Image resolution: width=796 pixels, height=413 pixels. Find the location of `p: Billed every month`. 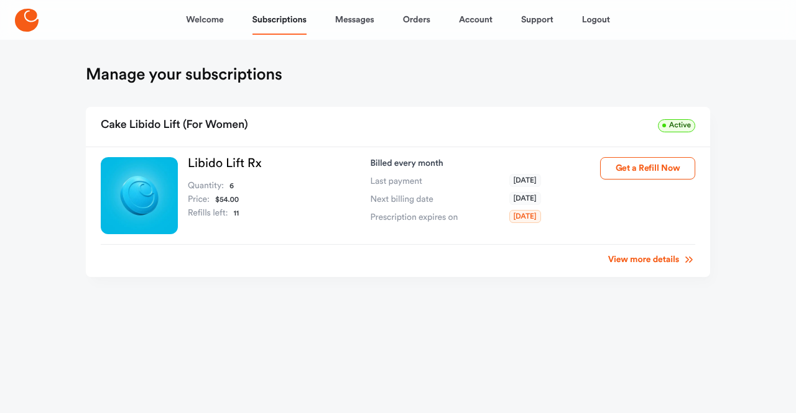

p: Billed every month is located at coordinates (475, 164).